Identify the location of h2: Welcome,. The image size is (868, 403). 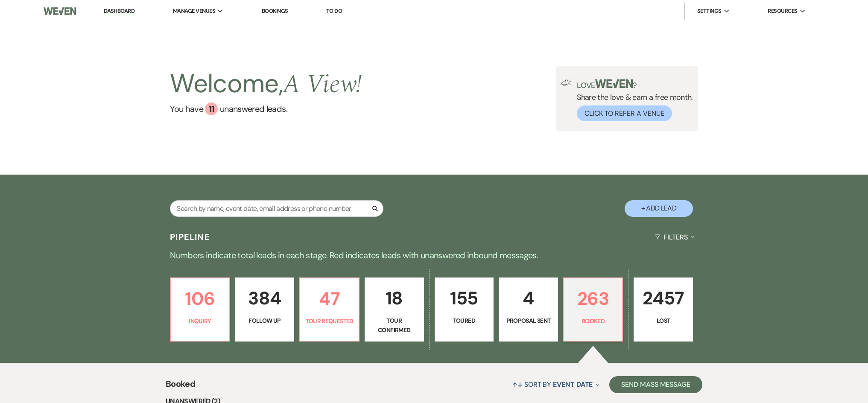
(266, 84).